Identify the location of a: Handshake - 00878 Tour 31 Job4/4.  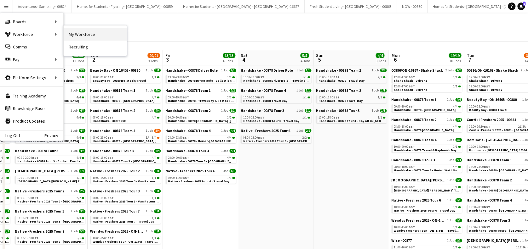
(201, 151).